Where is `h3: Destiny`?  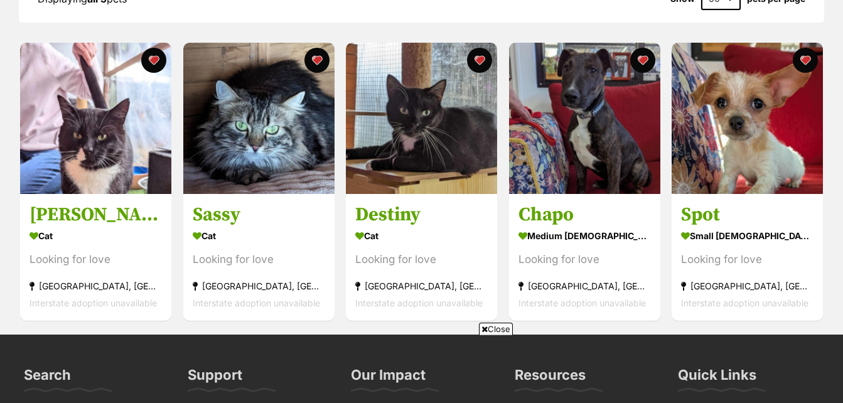
h3: Destiny is located at coordinates (421, 215).